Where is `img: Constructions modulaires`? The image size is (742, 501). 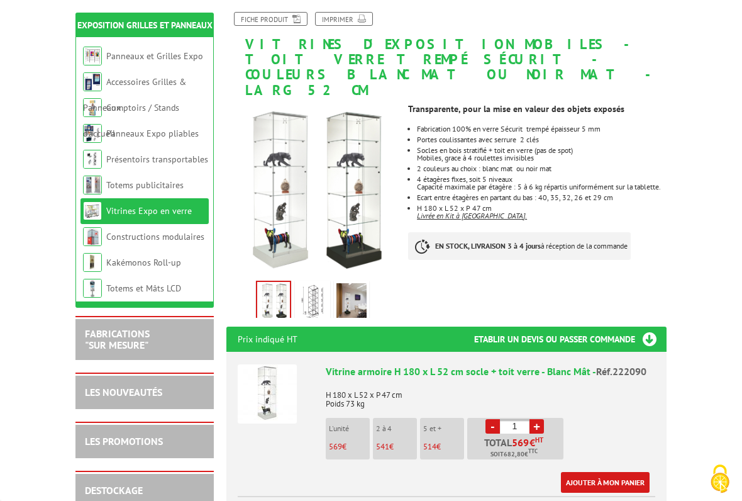 img: Constructions modulaires is located at coordinates (92, 237).